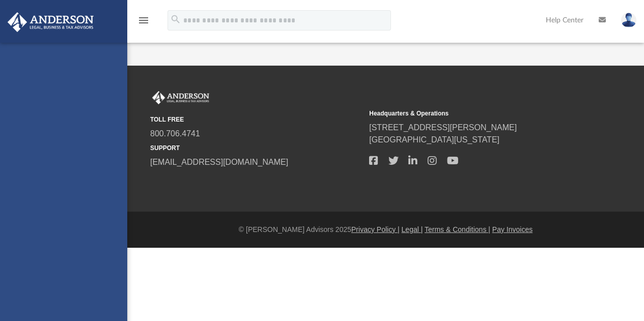 This screenshot has height=321, width=644. What do you see at coordinates (176, 20) in the screenshot?
I see `i: search` at bounding box center [176, 20].